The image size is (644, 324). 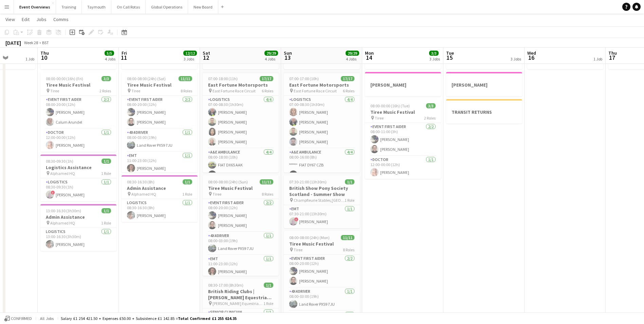 I want to click on app-job-card: 08:00-00:00 (16h) (Fri)3/3Tiree Music Festival Tiree2 RolesEvent First Aider2/208:00-20:00 (12h)[..., so click(x=78, y=112).